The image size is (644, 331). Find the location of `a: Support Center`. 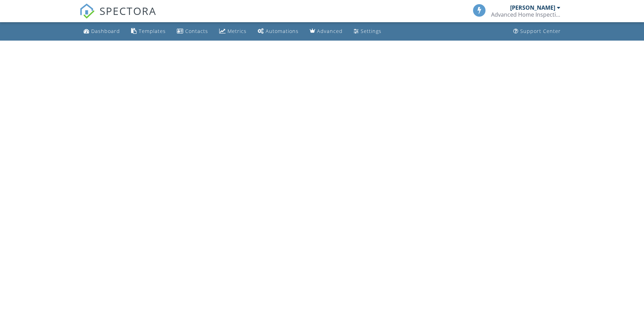

a: Support Center is located at coordinates (537, 31).